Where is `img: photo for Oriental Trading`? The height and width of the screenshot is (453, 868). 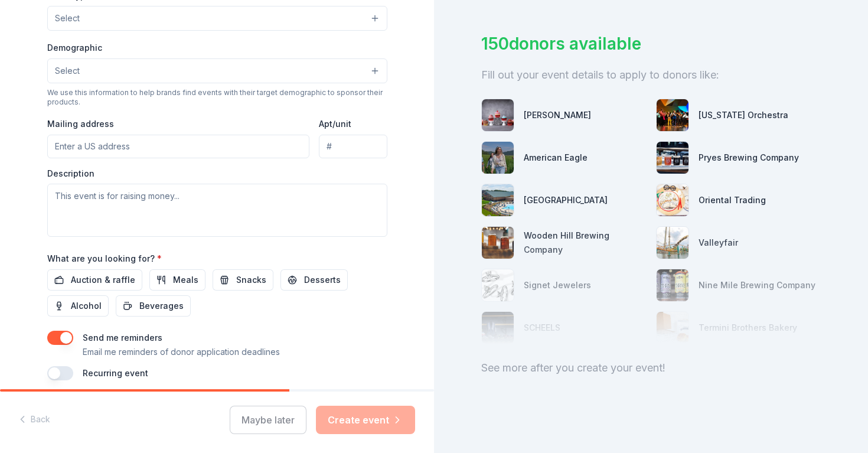 img: photo for Oriental Trading is located at coordinates (673, 200).